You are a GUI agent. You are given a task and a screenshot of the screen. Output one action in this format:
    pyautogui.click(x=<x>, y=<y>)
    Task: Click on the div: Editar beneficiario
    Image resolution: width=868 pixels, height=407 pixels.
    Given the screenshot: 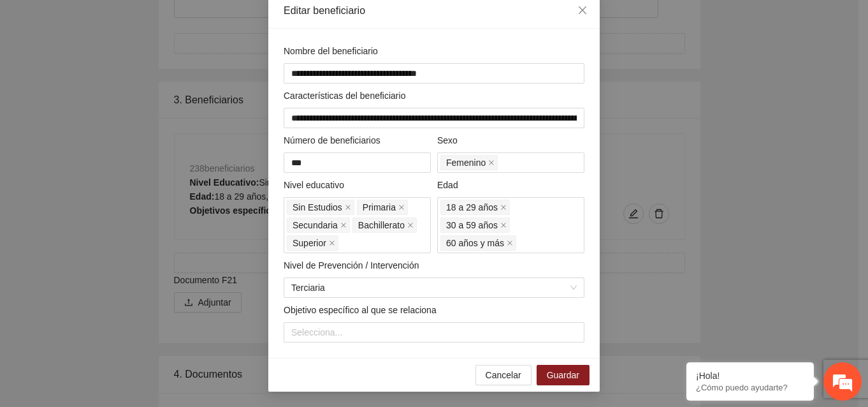 What is the action you would take?
    pyautogui.click(x=434, y=11)
    